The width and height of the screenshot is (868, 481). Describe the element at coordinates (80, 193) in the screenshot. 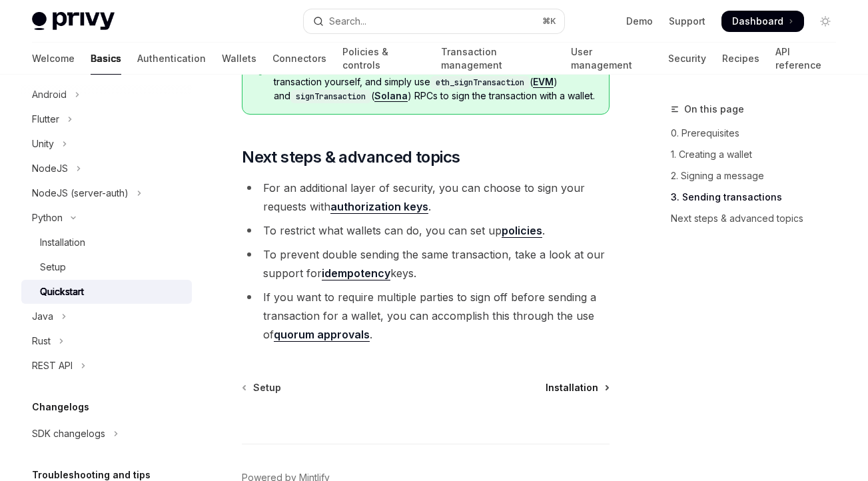

I see `div: NodeJS (server-auth)` at that location.